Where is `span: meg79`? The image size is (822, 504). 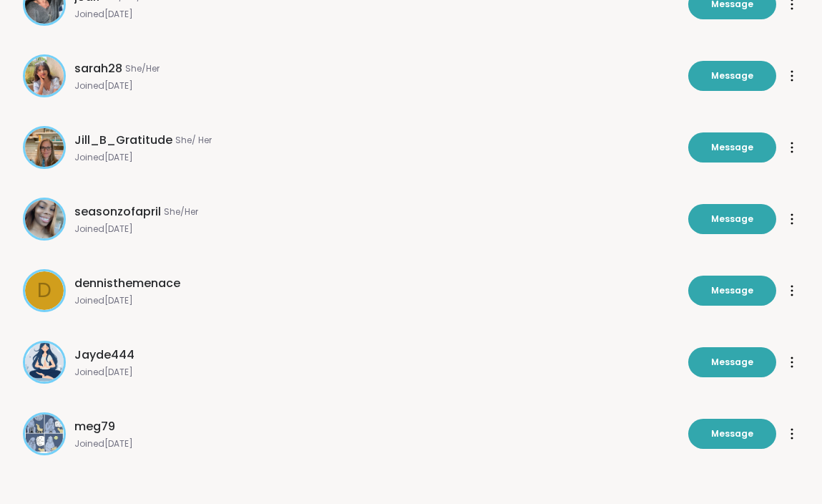
span: meg79 is located at coordinates (95, 426).